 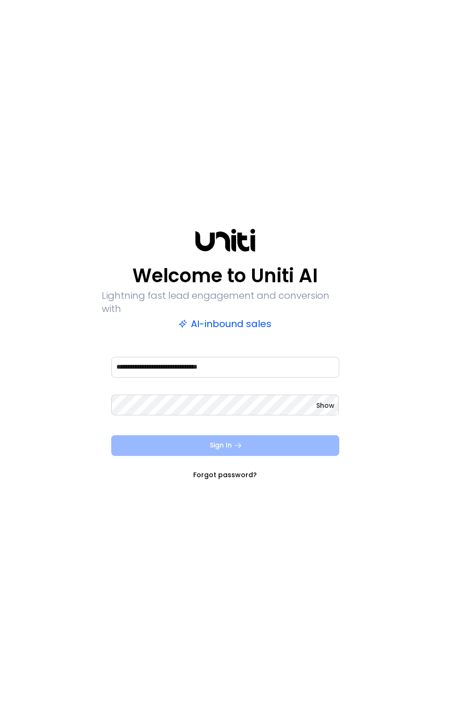 What do you see at coordinates (225, 475) in the screenshot?
I see `a: Forgot password?` at bounding box center [225, 475].